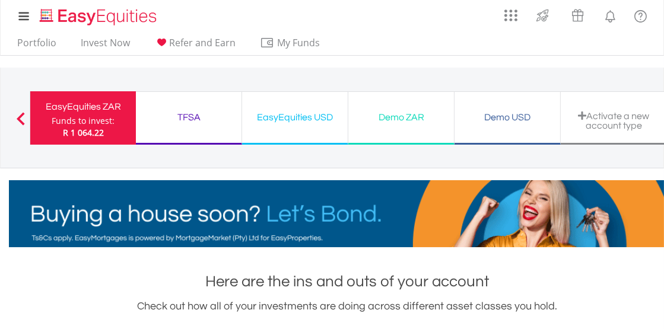  Describe the element at coordinates (610, 15) in the screenshot. I see `a: Notifications` at that location.